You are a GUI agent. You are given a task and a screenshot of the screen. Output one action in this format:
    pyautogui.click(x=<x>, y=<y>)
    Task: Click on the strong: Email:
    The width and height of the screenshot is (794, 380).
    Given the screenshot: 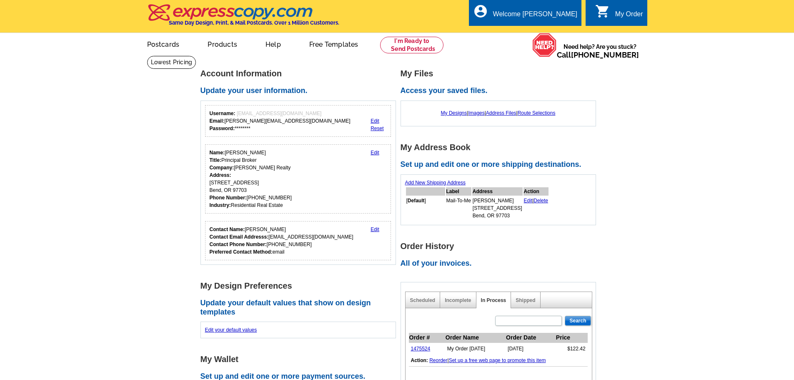 What is the action you would take?
    pyautogui.click(x=217, y=121)
    